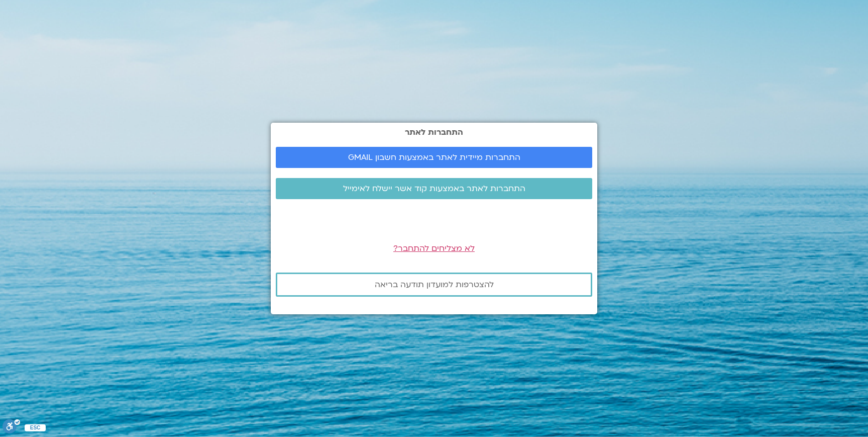 This screenshot has height=437, width=868. What do you see at coordinates (434, 189) in the screenshot?
I see `a: התחברות לאתר באמצעות קוד אשר יישלח לאימייל` at bounding box center [434, 189].